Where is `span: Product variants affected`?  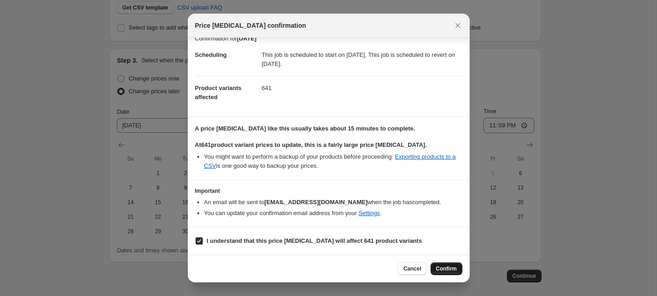
span: Product variants affected is located at coordinates (218, 92).